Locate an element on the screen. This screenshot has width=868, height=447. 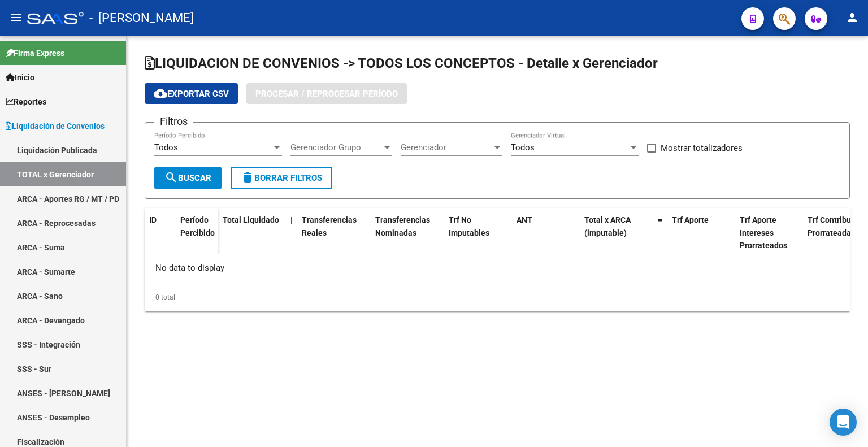
button: Borrar Filtros is located at coordinates (281, 178).